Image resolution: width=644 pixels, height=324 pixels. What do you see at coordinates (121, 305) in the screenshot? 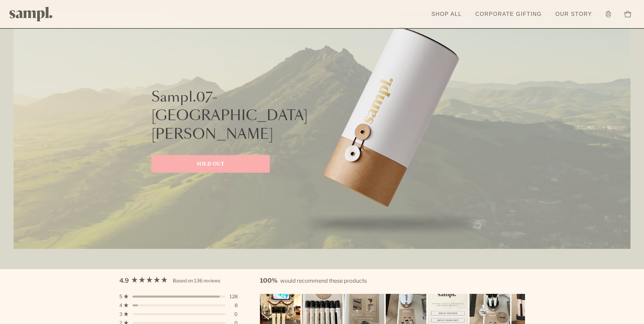
I see `span: 4` at bounding box center [121, 305].